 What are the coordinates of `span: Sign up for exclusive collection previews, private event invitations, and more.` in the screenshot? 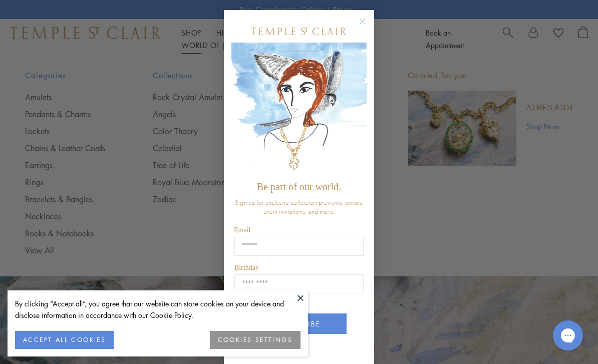 It's located at (299, 206).